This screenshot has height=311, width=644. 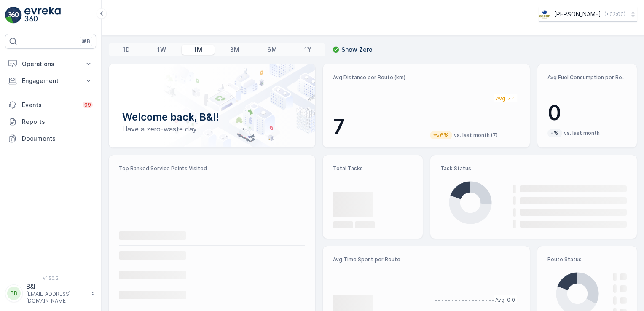 What do you see at coordinates (161, 50) in the screenshot?
I see `p: 1W` at bounding box center [161, 50].